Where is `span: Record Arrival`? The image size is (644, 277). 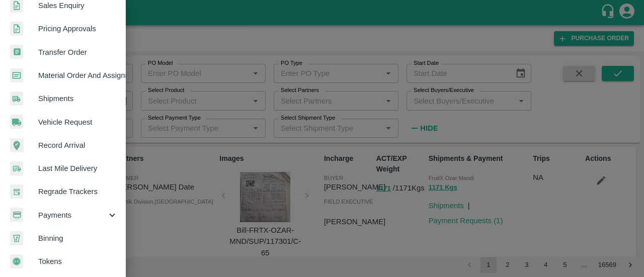
span: Record Arrival is located at coordinates (78, 146).